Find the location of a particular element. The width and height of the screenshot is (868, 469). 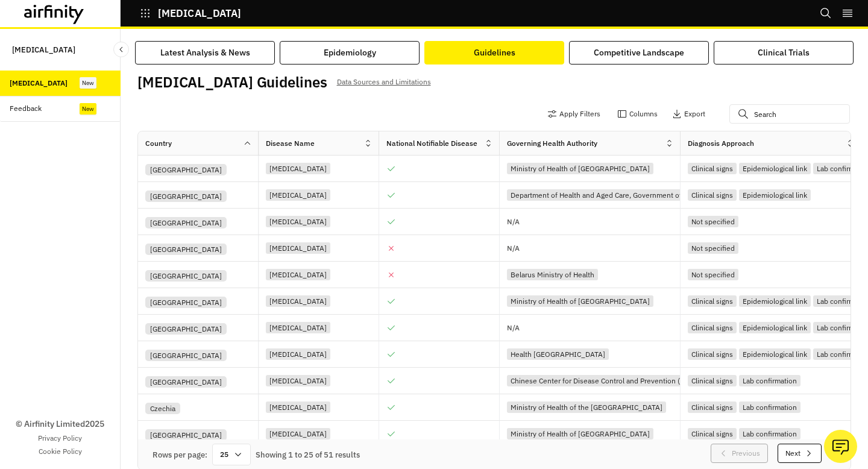

div: Competitive Landscape is located at coordinates (639, 53).